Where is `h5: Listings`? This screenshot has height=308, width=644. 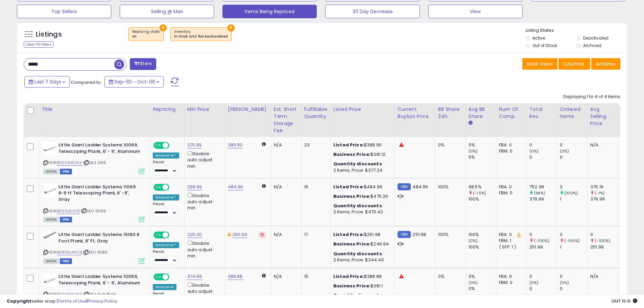
h5: Listings is located at coordinates (49, 34).